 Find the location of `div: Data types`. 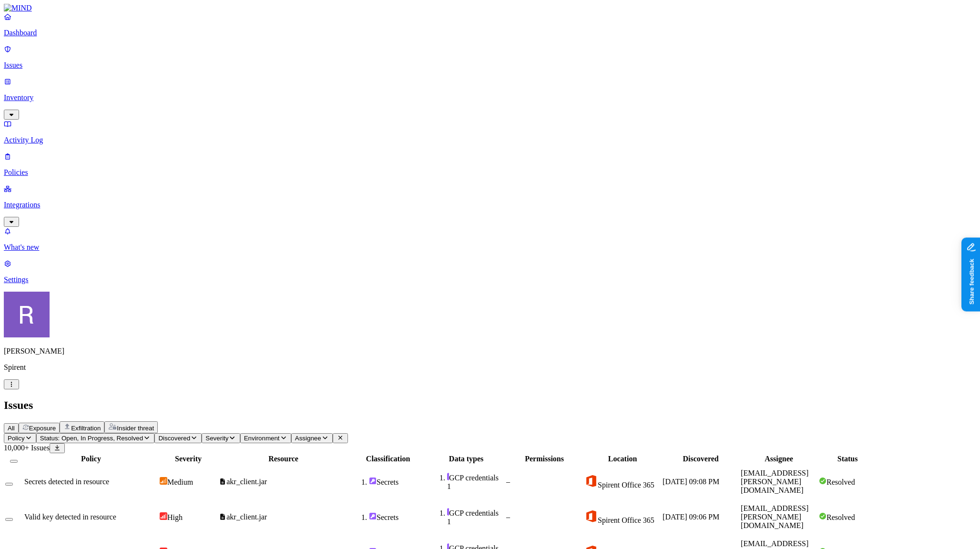

div: Data types is located at coordinates (466, 459).